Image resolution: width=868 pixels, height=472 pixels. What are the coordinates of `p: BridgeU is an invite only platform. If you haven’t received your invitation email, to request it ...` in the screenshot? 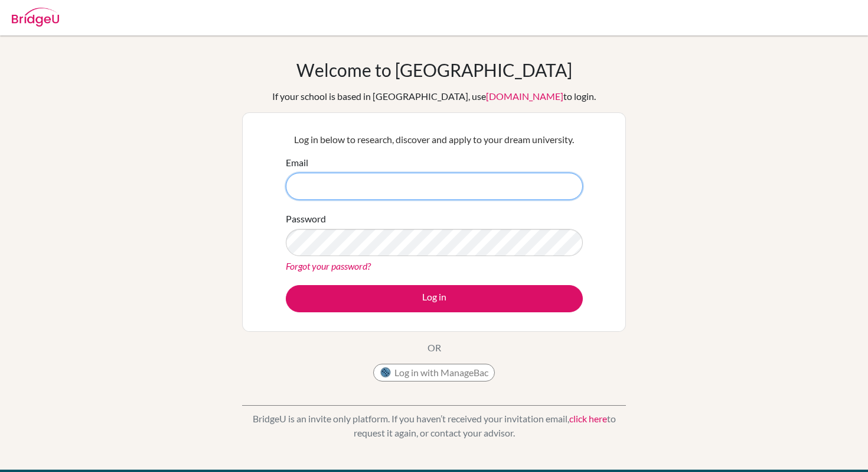 It's located at (434, 426).